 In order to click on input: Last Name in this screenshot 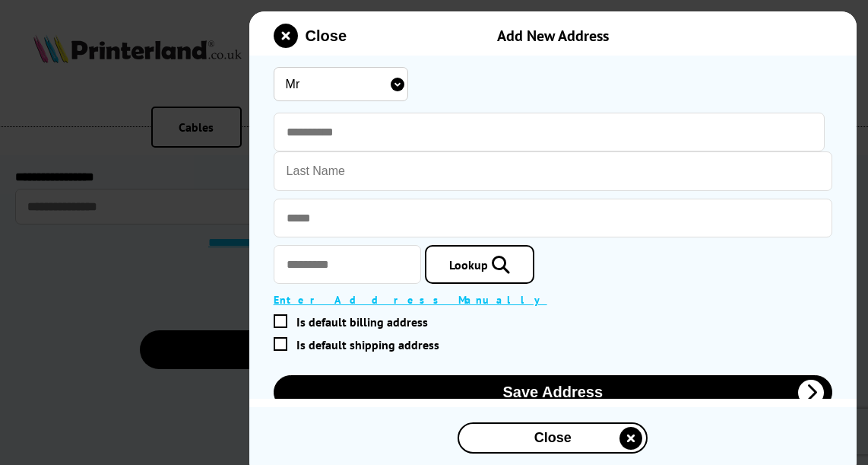, I will do `click(553, 171)`.